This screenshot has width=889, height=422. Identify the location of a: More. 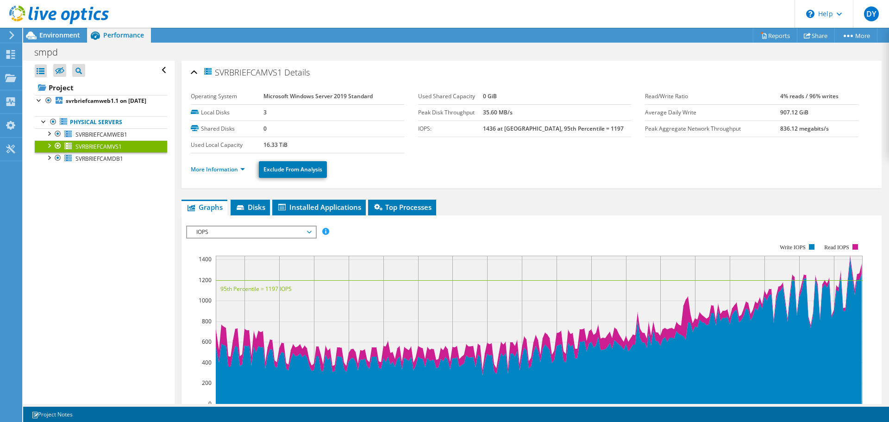
(856, 35).